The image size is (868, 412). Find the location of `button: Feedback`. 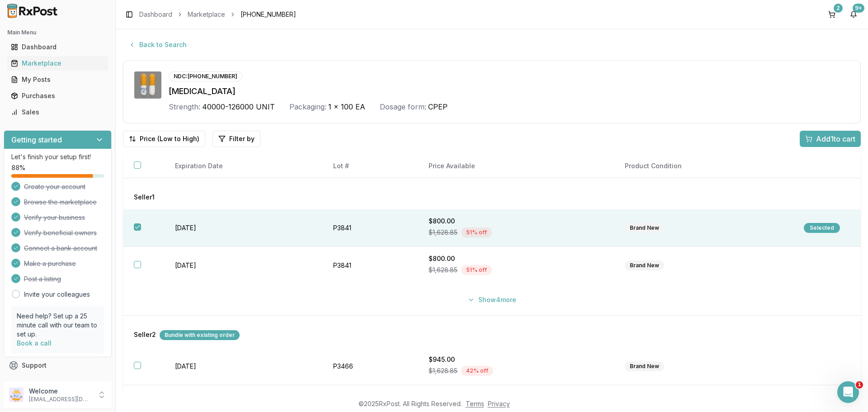

button: Feedback is located at coordinates (58, 381).